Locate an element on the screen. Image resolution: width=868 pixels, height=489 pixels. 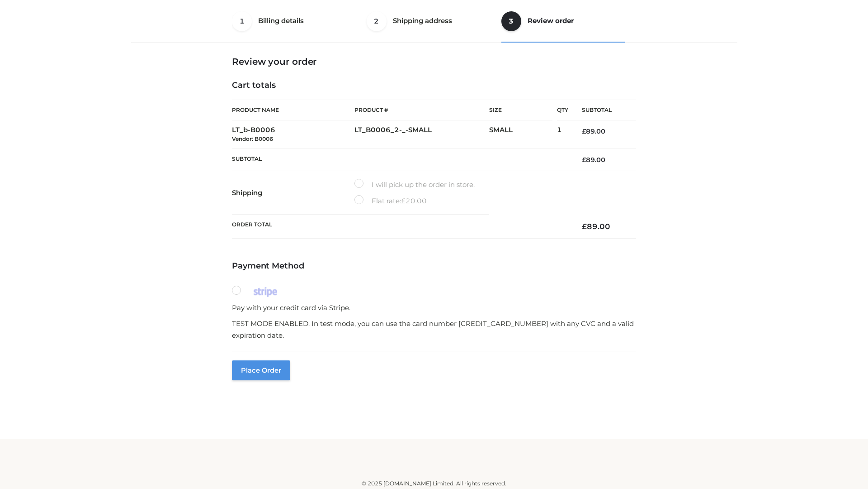
th: Product # is located at coordinates (422, 110).